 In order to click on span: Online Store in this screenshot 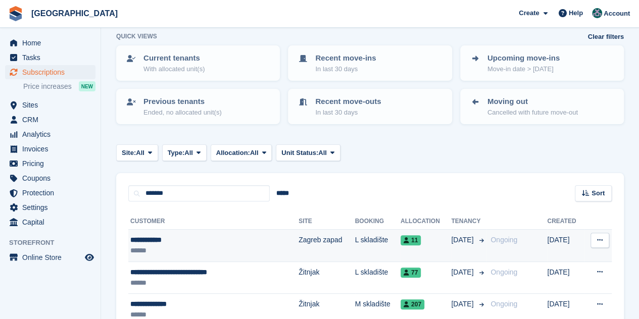, I will do `click(53, 258)`.